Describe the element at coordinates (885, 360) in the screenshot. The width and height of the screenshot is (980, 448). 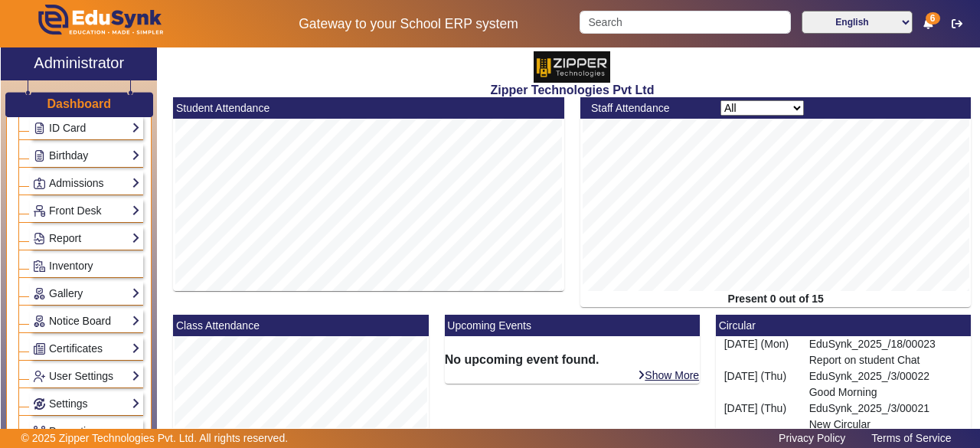
I see `p: Report on student Chat` at that location.